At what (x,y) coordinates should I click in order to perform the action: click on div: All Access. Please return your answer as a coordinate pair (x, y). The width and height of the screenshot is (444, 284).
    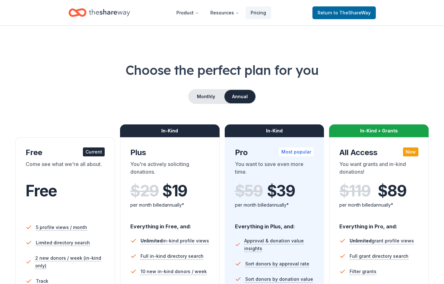
    Looking at the image, I should click on (379, 153).